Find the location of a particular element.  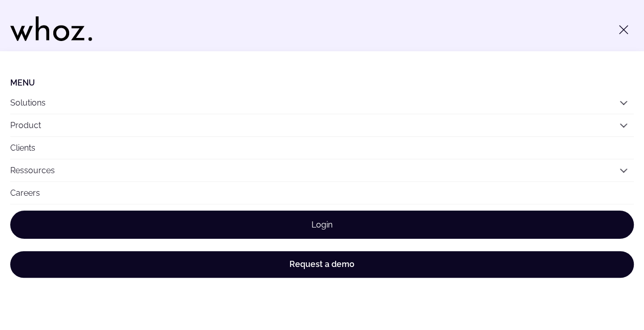

a: Request a demo is located at coordinates (322, 264).